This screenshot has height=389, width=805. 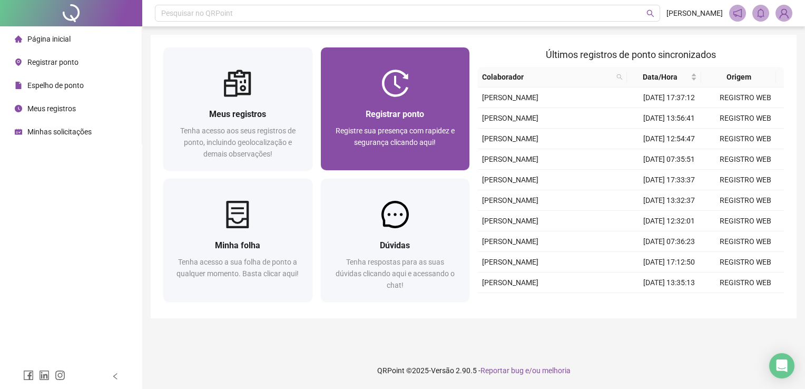 What do you see at coordinates (761, 13) in the screenshot?
I see `span: bell` at bounding box center [761, 13].